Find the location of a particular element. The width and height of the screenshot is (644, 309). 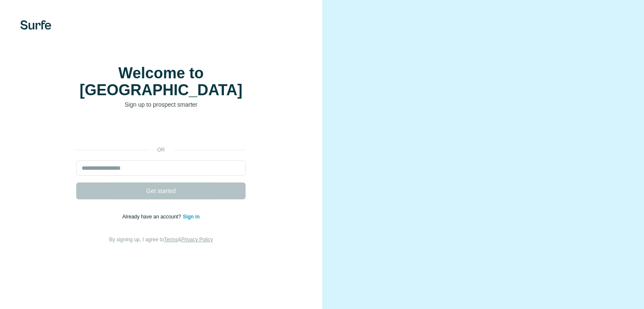

a: Terms is located at coordinates (170, 239).